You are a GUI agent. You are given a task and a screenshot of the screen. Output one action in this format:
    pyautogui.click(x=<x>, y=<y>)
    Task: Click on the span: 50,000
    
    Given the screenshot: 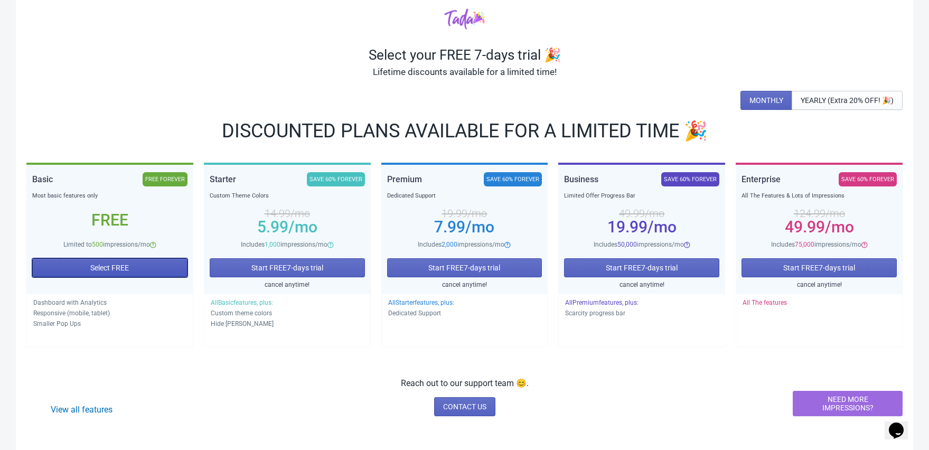 What is the action you would take?
    pyautogui.click(x=627, y=245)
    